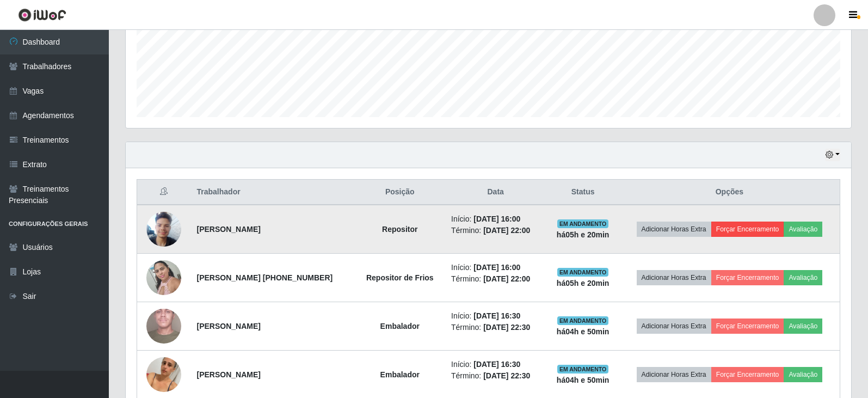 The image size is (868, 398). I want to click on th: Status, so click(583, 192).